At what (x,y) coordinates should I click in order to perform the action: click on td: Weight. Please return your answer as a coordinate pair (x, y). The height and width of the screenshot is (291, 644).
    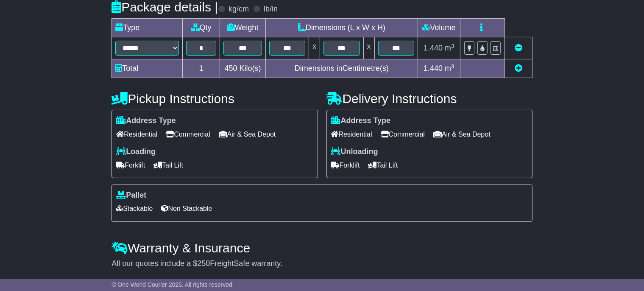
    Looking at the image, I should click on (243, 28).